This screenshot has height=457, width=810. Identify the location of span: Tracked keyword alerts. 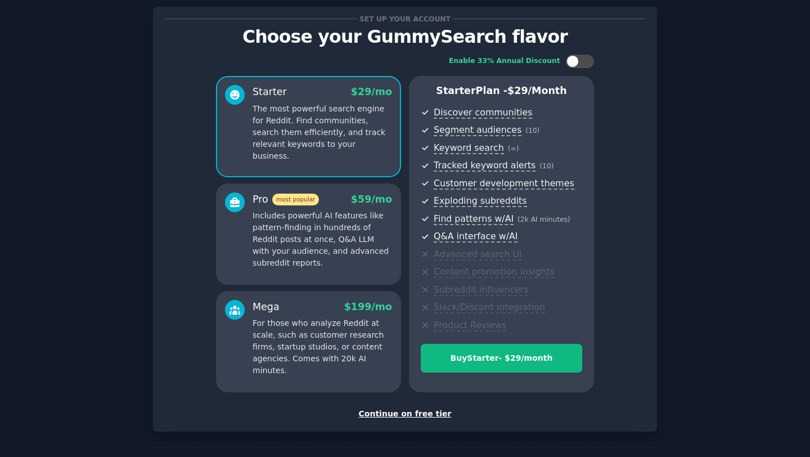
(484, 165).